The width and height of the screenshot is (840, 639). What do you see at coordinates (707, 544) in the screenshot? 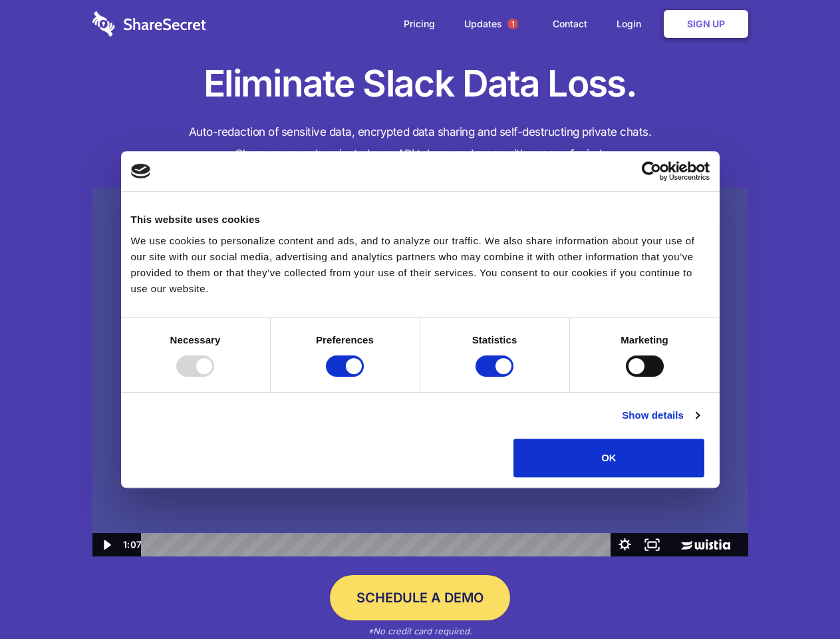
I see `a: Wistia Logo -- Learn More` at bounding box center [707, 544].